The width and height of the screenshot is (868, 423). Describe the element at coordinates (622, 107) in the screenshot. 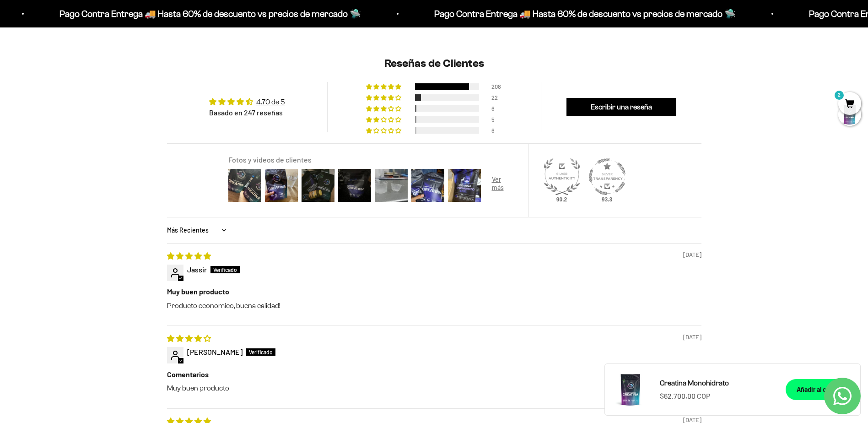

I see `a: Escribir una reseña` at that location.